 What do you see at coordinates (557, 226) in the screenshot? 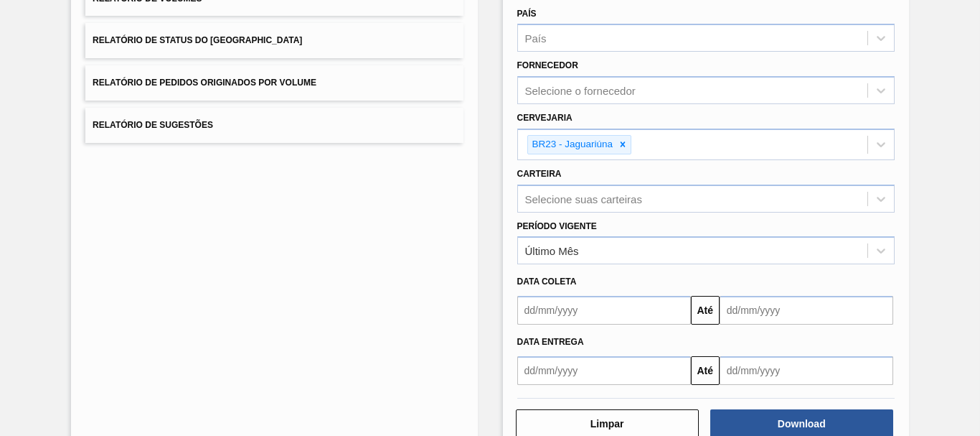
I see `label: Período Vigente` at bounding box center [557, 226].